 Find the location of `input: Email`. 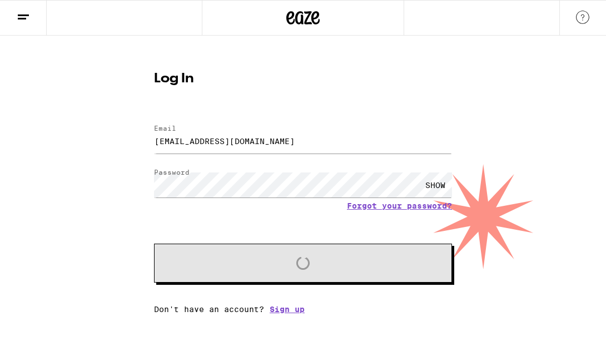

input: Email is located at coordinates (303, 141).